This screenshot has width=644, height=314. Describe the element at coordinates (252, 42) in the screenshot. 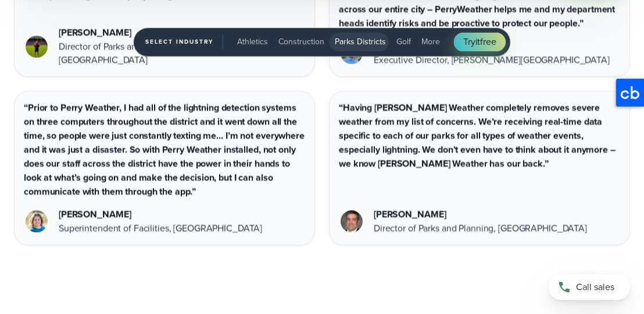

I see `button: Athletics` at that location.